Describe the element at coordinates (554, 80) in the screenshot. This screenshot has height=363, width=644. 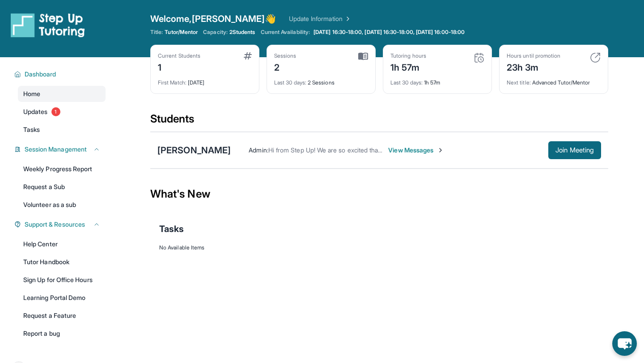
I see `div: Advanced Tutor/Mentor` at that location.